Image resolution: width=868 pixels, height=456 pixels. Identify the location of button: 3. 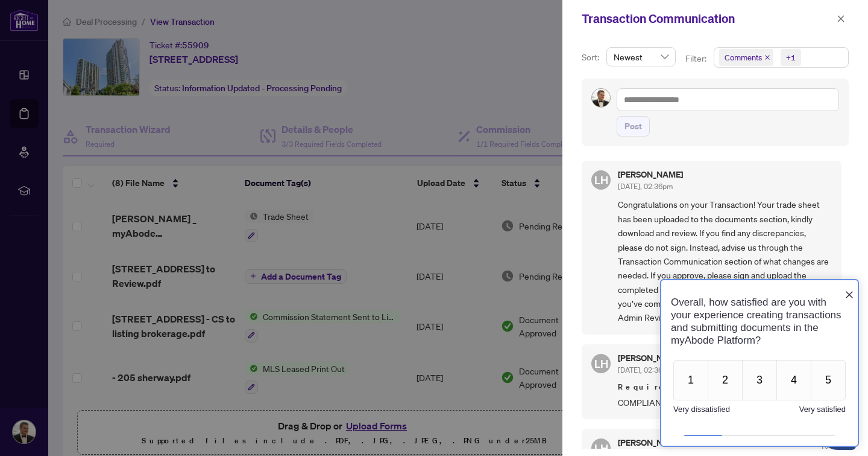
(108, 113).